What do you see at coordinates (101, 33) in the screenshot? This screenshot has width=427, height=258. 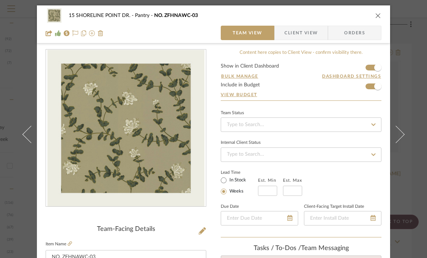 I see `img: Remove from project` at bounding box center [101, 33].